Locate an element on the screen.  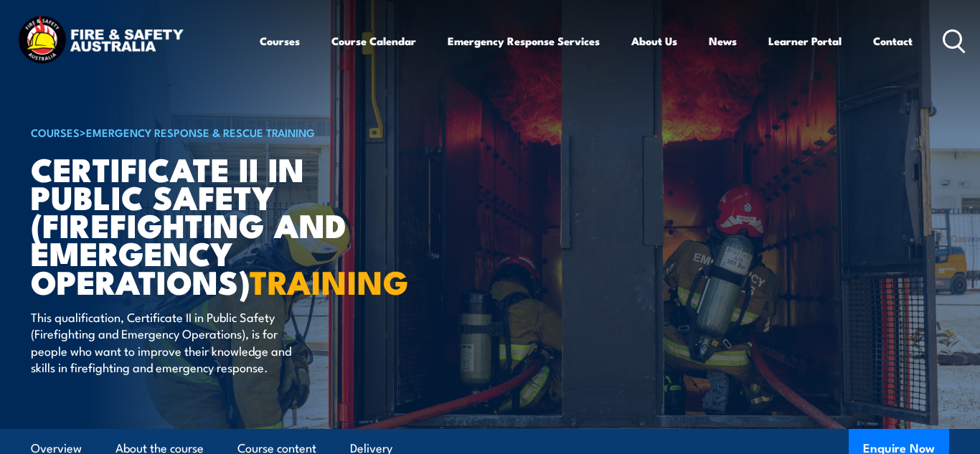
a: Emergency Response Services is located at coordinates (524, 41).